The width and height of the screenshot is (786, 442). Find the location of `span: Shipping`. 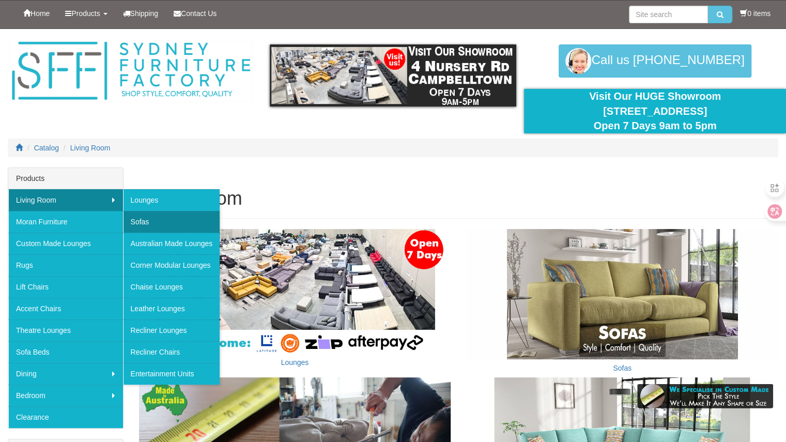

span: Shipping is located at coordinates (144, 13).